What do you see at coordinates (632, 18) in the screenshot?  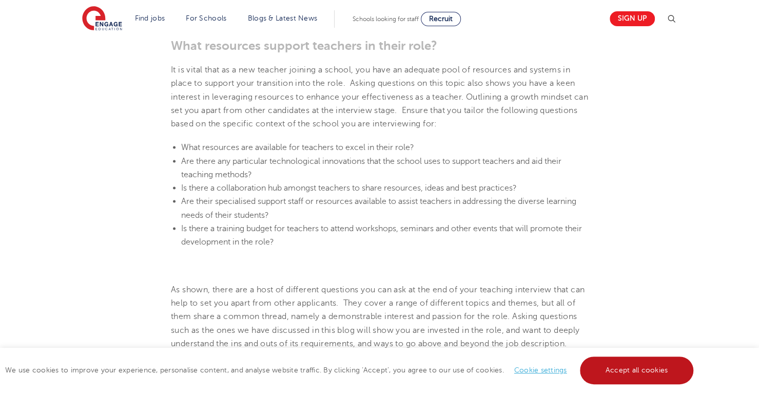 I see `a: Sign up` at bounding box center [632, 18].